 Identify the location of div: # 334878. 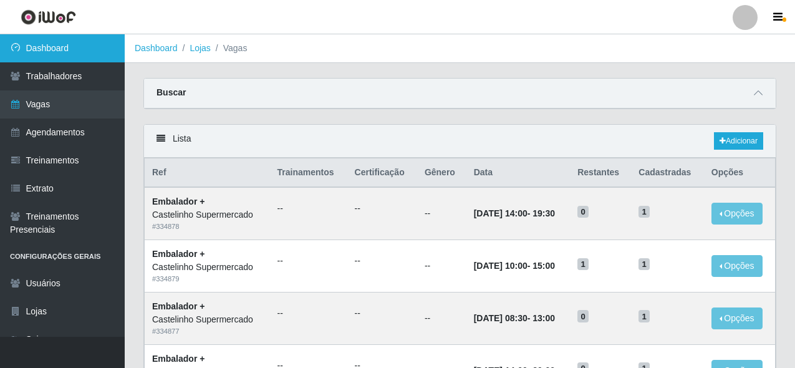
(207, 226).